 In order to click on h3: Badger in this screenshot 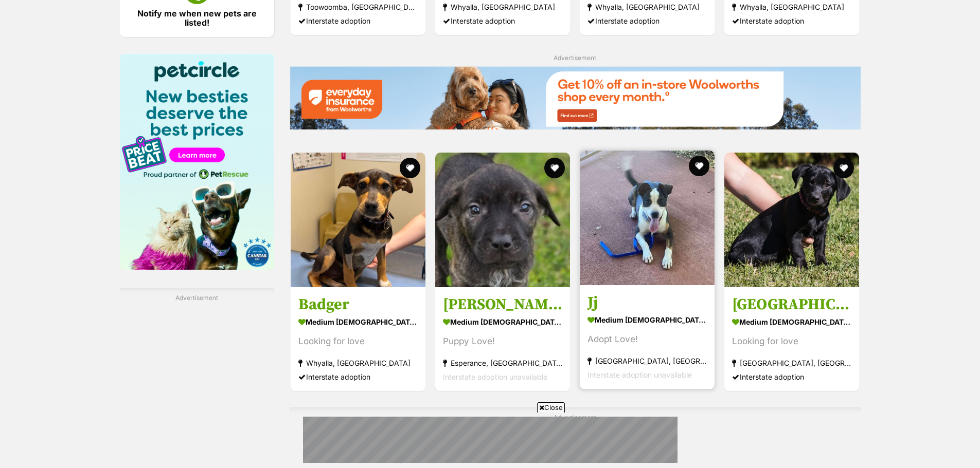, I will do `click(358, 304)`.